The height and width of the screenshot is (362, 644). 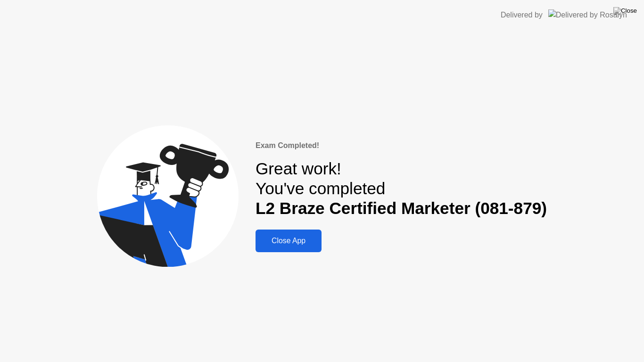 What do you see at coordinates (521, 15) in the screenshot?
I see `div: Delivered by` at bounding box center [521, 15].